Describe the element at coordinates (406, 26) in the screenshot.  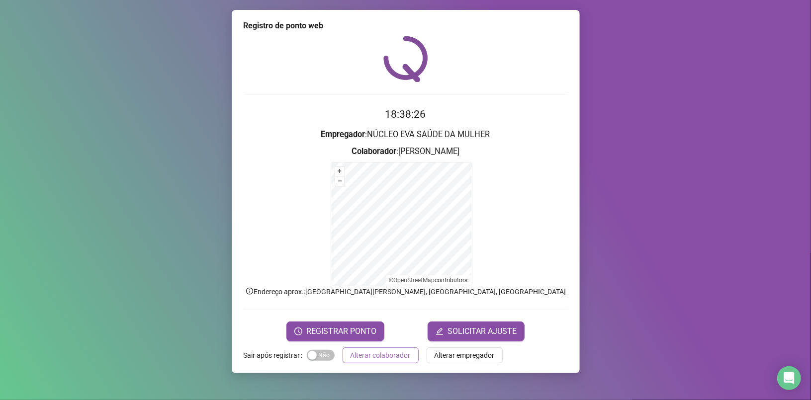
I see `div: Registro de ponto web` at that location.